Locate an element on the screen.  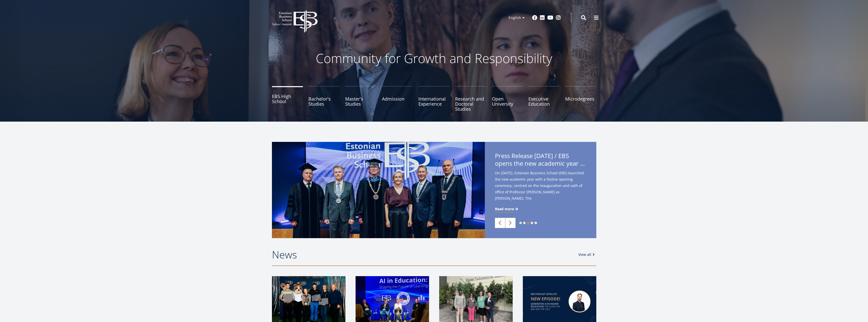
a: EBS High School is located at coordinates (288, 99).